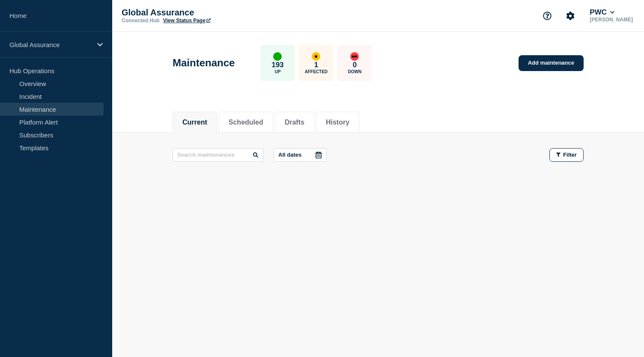 The height and width of the screenshot is (357, 644). I want to click on h1: Maintenance, so click(204, 63).